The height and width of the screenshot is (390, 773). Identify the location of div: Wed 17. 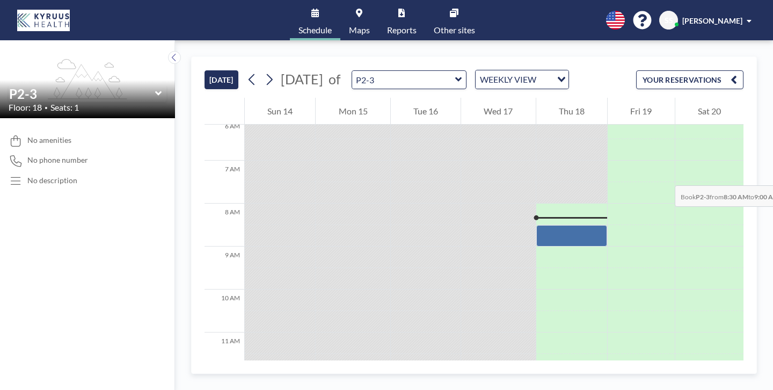
(498, 111).